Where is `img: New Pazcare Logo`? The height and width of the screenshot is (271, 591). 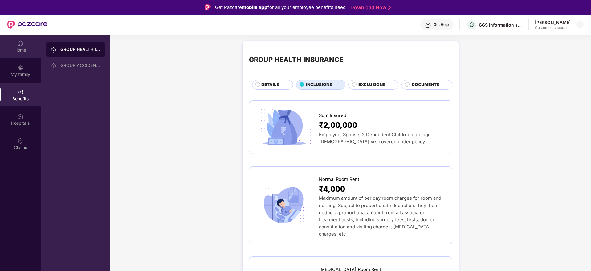
img: New Pazcare Logo is located at coordinates (27, 25).